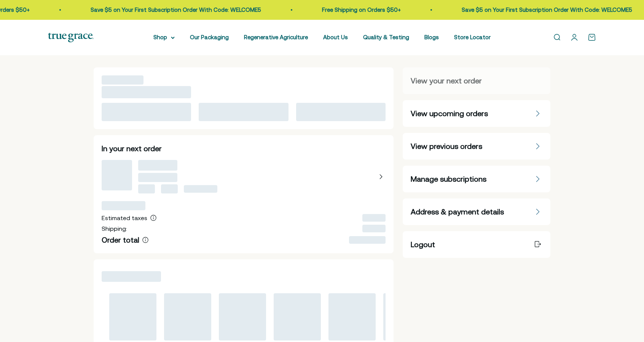 Image resolution: width=644 pixels, height=342 pixels. Describe the element at coordinates (120, 240) in the screenshot. I see `span: Order total` at that location.